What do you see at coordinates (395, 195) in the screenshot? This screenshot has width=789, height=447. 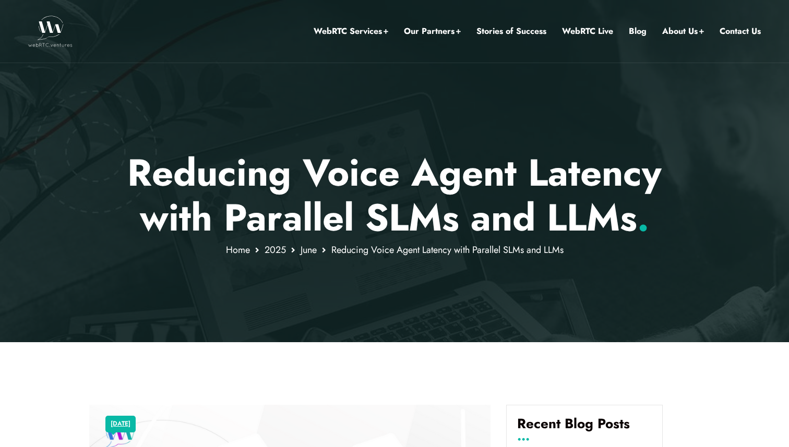 I see `p: Reducing Voice Agent Latency with Parallel SLMs and LLMs` at bounding box center [395, 195].